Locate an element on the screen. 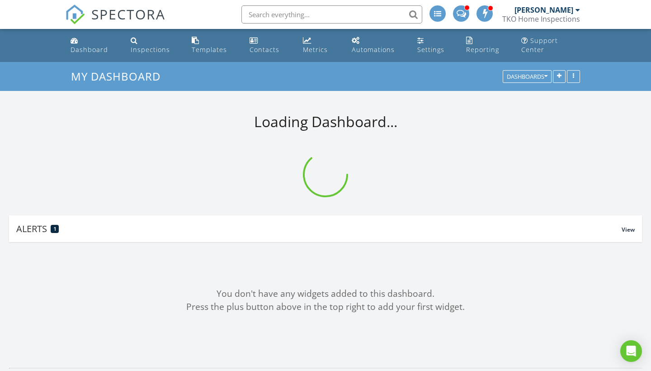  div: Open Intercom Messenger is located at coordinates (631, 351).